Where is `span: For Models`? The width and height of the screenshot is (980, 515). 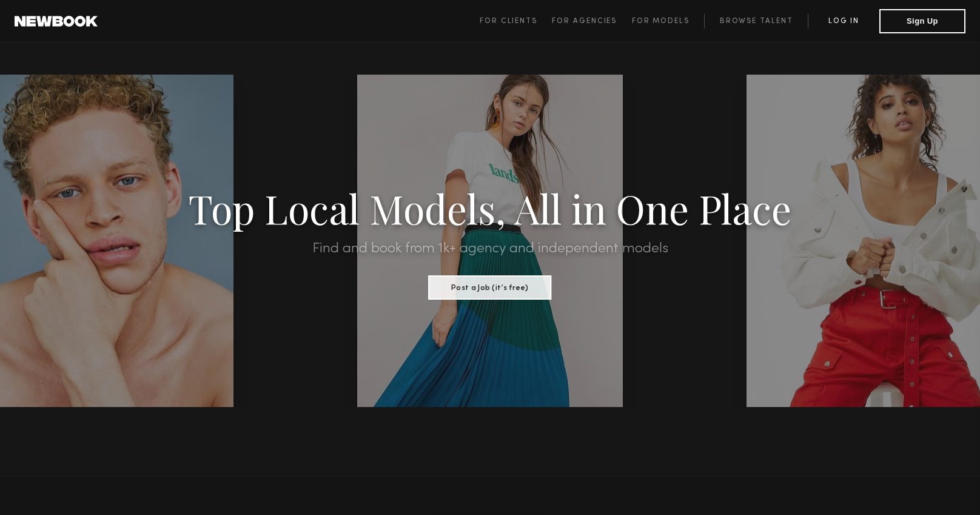
span: For Models is located at coordinates (660, 21).